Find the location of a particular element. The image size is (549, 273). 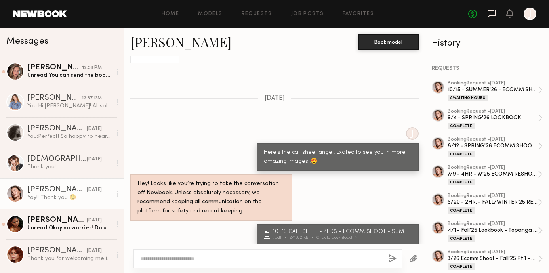

div: 7/9 - 4HR - W'25 ECOMM RESHOOT is located at coordinates (492, 174).